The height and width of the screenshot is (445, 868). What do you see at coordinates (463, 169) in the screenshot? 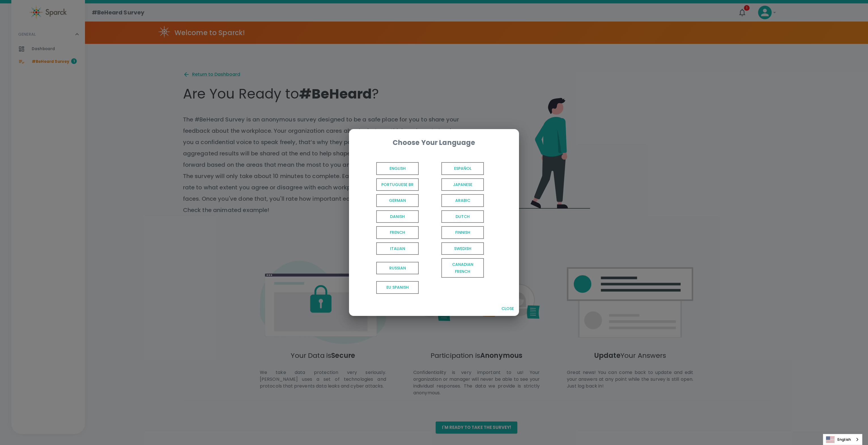
I see `span: Español` at bounding box center [463, 169].